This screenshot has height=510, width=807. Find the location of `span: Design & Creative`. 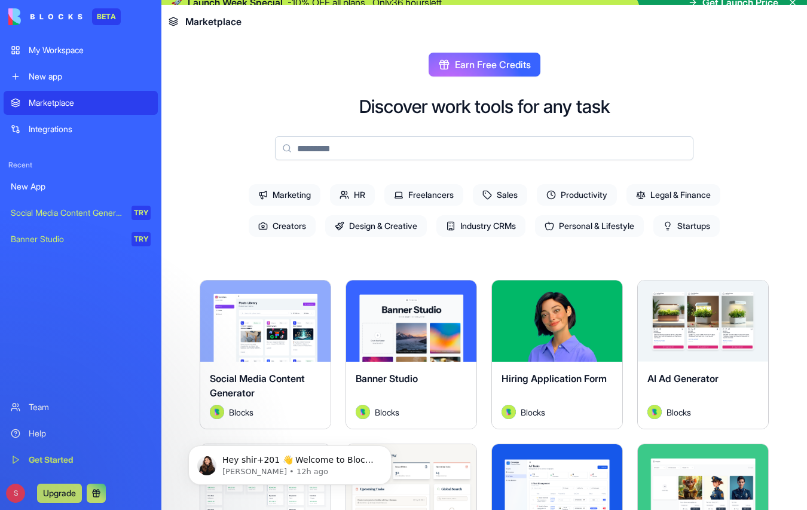

span: Design & Creative is located at coordinates (376, 226).